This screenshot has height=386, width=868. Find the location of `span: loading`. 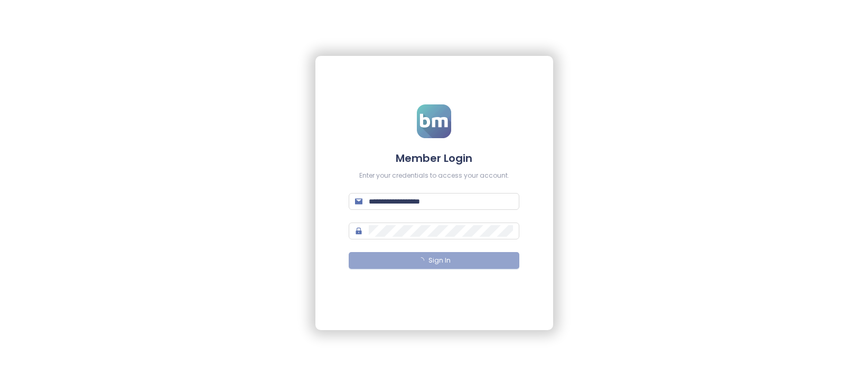

span: loading is located at coordinates (421, 261).